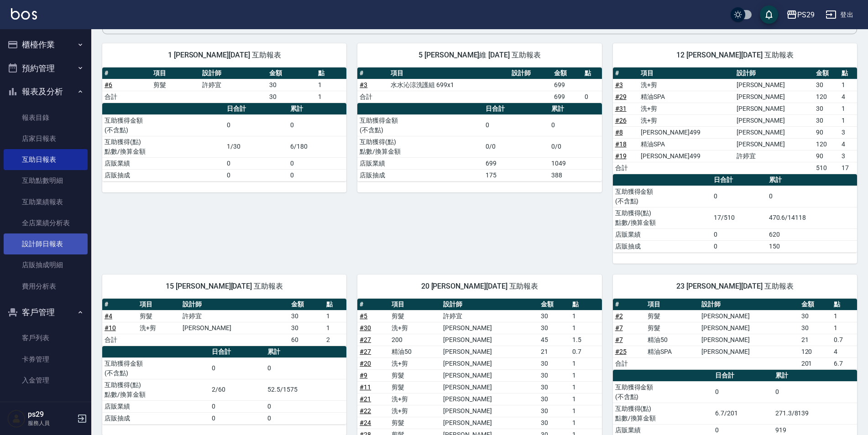  Describe the element at coordinates (365, 352) in the screenshot. I see `a: #27` at that location.